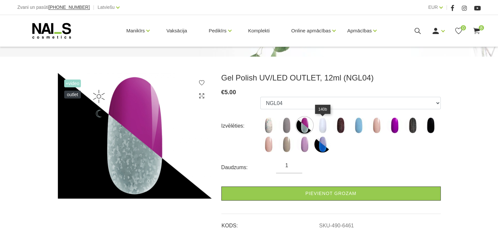 This screenshot has height=230, width=498. I want to click on span: 8, so click(482, 28).